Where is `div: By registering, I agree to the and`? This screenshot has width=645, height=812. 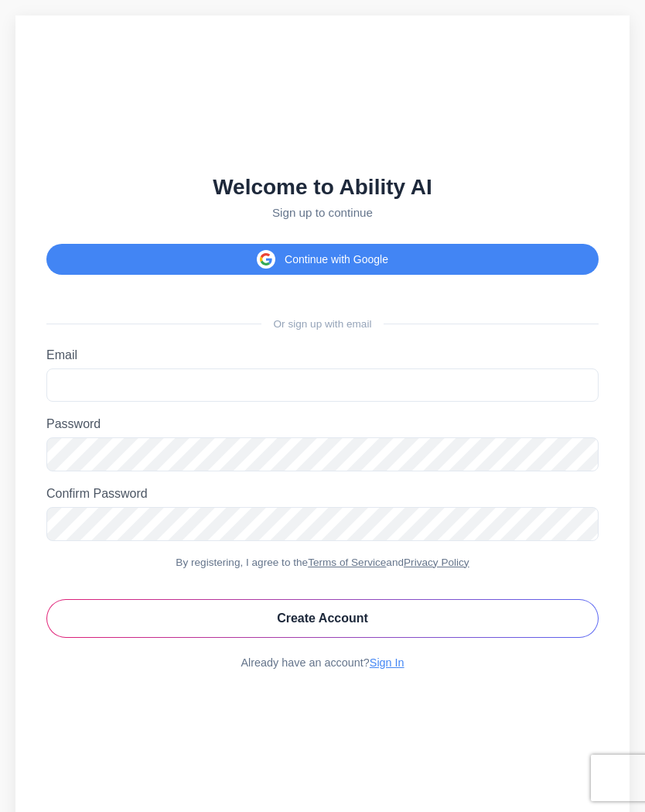 div: By registering, I agree to the and is located at coordinates (322, 562).